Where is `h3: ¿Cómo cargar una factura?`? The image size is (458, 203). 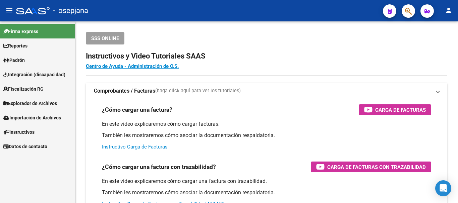
h3: ¿Cómo cargar una factura? is located at coordinates (137, 110).